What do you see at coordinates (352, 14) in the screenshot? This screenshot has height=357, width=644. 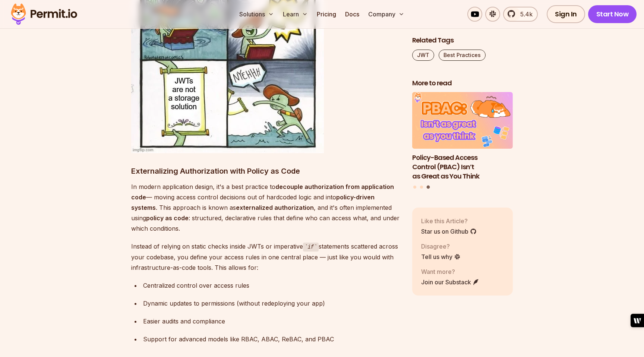 I see `a: Docs` at bounding box center [352, 14].